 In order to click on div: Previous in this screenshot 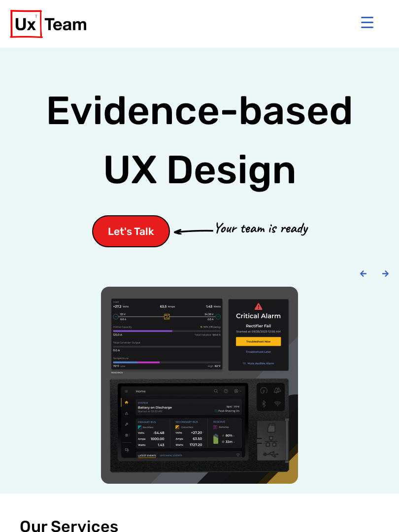, I will do `click(363, 273)`.